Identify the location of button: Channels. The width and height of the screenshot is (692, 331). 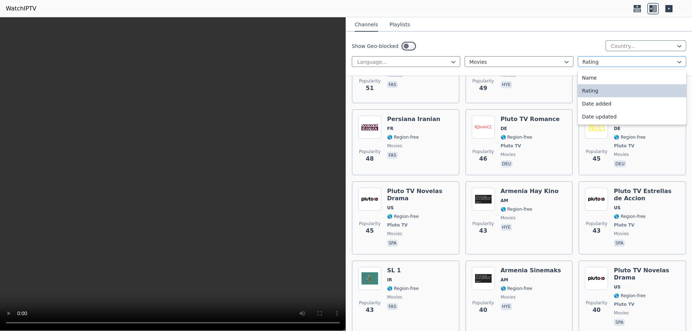
(366, 25).